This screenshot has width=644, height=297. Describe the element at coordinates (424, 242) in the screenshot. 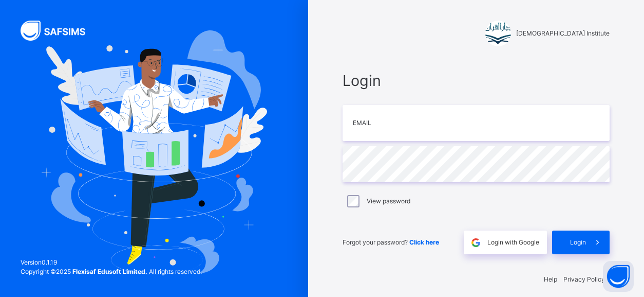

I see `span: Click here` at that location.